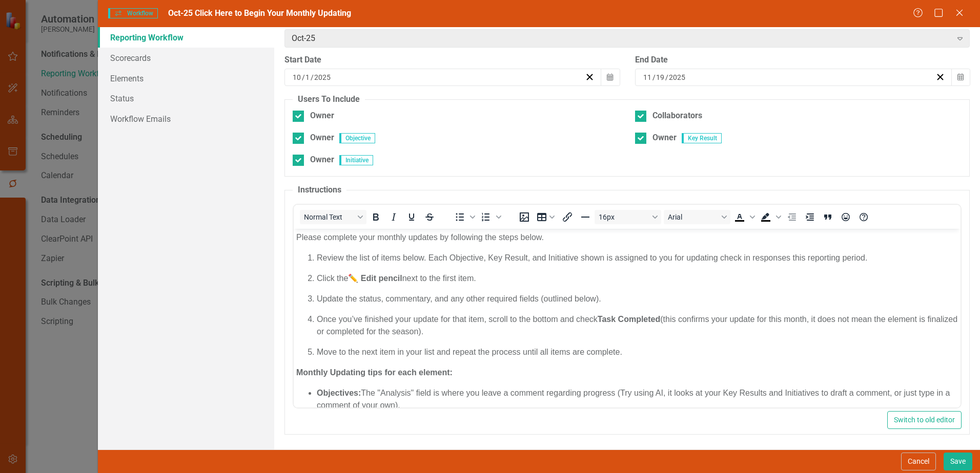 Image resolution: width=980 pixels, height=473 pixels. Describe the element at coordinates (845, 217) in the screenshot. I see `button: Emojis` at that location.